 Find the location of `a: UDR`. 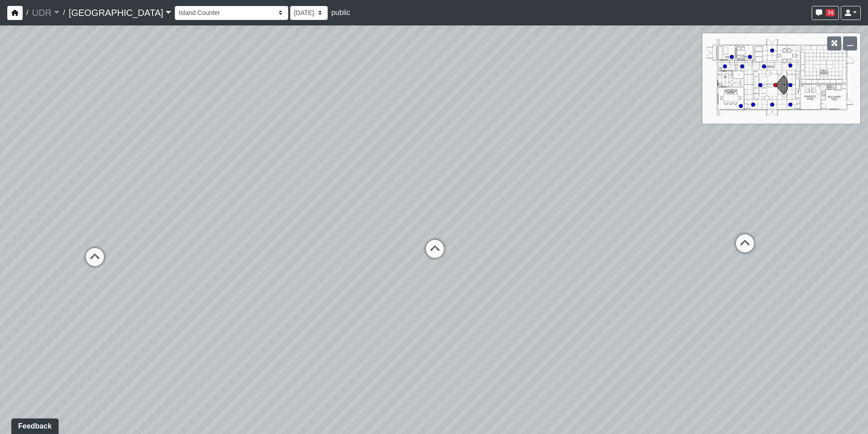

a: UDR is located at coordinates (45, 13).